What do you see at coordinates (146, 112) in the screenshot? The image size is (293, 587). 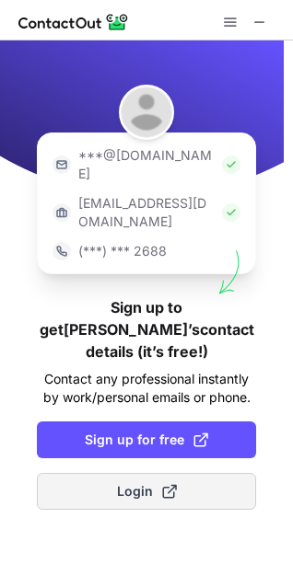 I see `img: John Bestul` at bounding box center [146, 112].